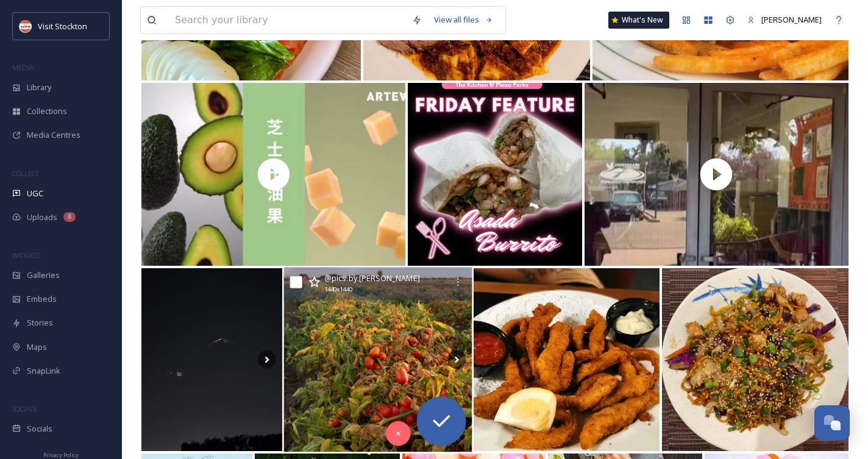  What do you see at coordinates (40, 322) in the screenshot?
I see `span: Stories` at bounding box center [40, 322].